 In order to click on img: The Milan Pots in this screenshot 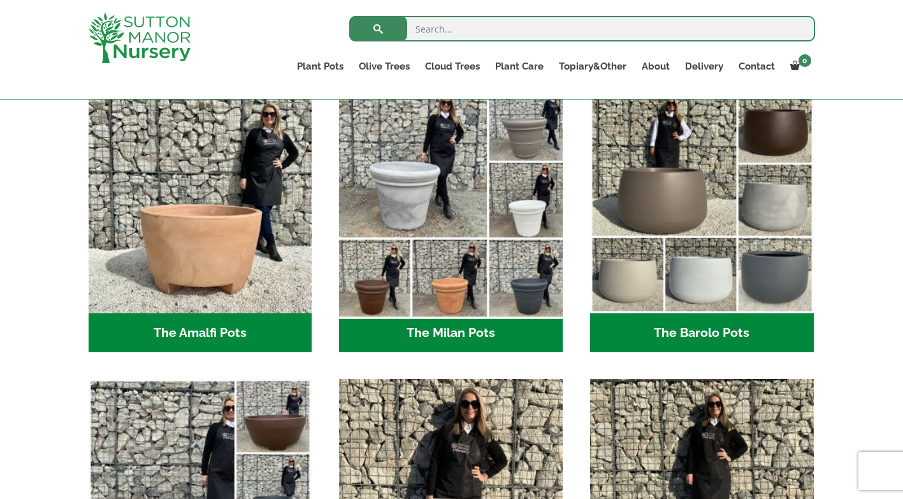, I will do `click(451, 201)`.